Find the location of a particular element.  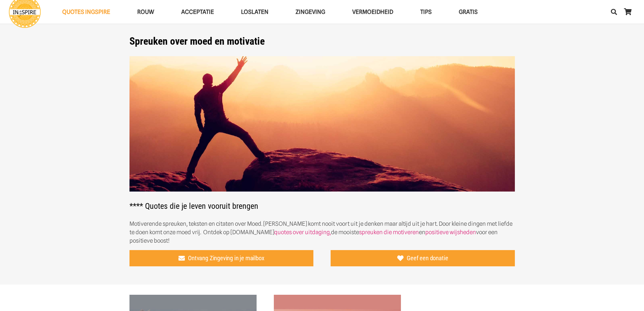

span: Ontvang Zingeving in je mailbox is located at coordinates (226, 259).